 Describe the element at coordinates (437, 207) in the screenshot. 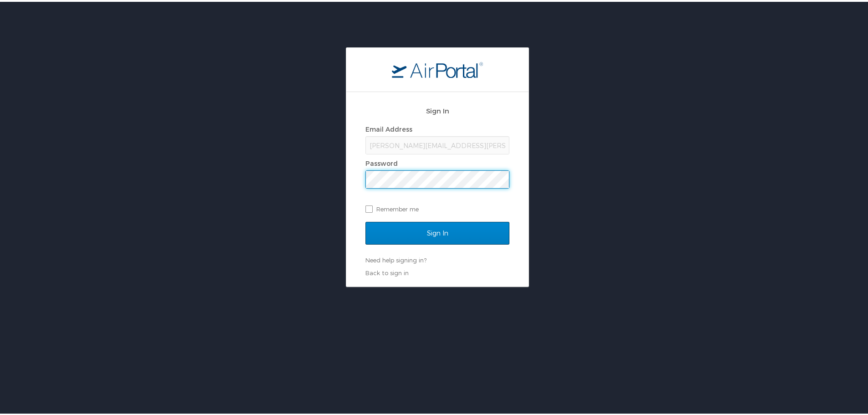

I see `label: Remember me` at that location.